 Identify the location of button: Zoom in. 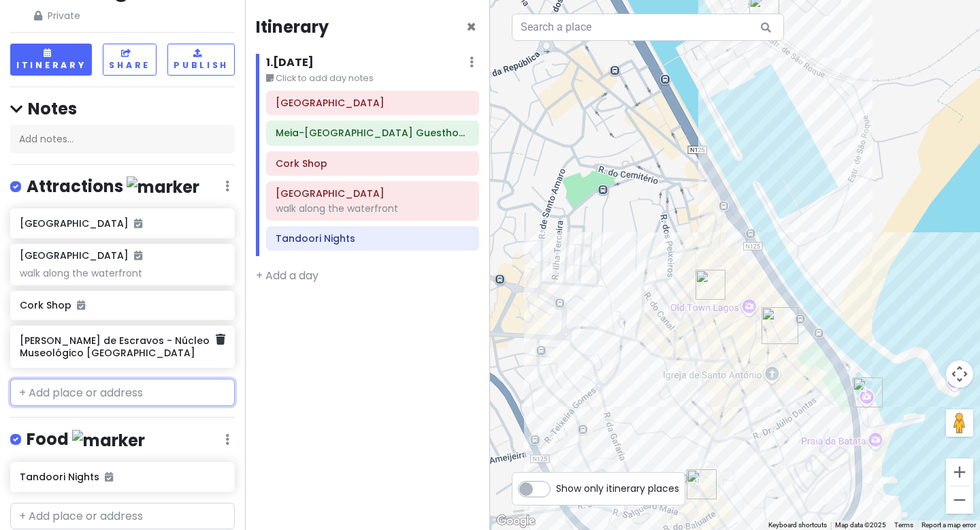
(960, 472).